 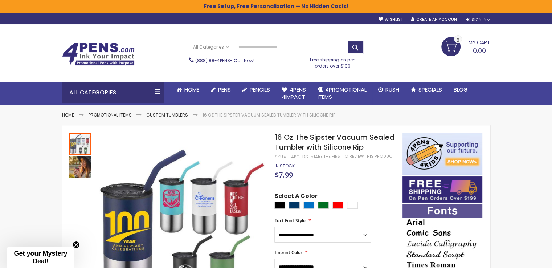 What do you see at coordinates (80, 167) in the screenshot?
I see `img: 16 Oz The Sipster Vacuum Sealed Tumbler with Silicone Rip` at bounding box center [80, 167].